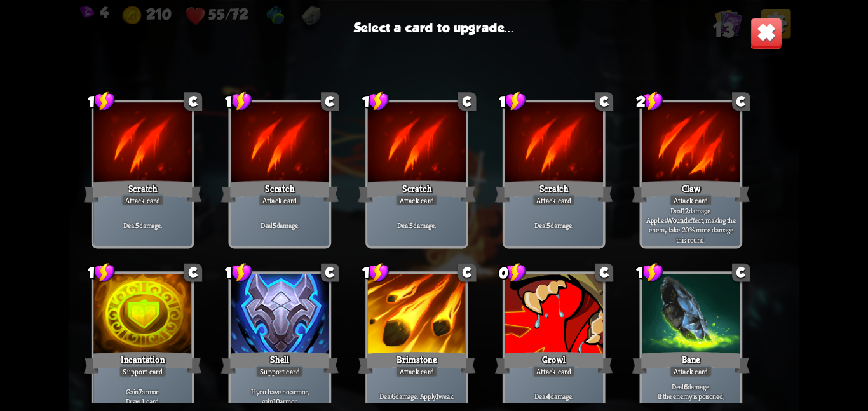  What do you see at coordinates (279, 396) in the screenshot?
I see `p: If you have no armor, gain armor.` at bounding box center [279, 396].